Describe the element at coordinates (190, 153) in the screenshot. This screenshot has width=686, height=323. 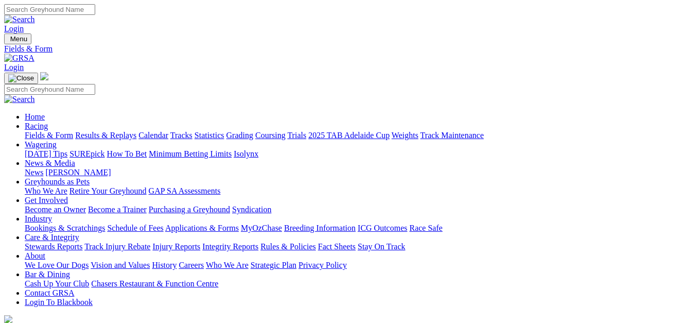
I see `a: Minimum Betting Limits` at that location.